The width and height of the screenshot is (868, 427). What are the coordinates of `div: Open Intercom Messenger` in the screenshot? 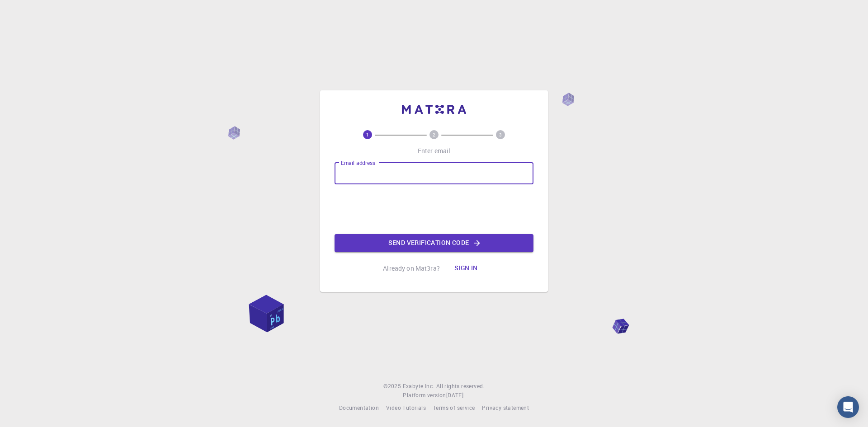 It's located at (848, 407).